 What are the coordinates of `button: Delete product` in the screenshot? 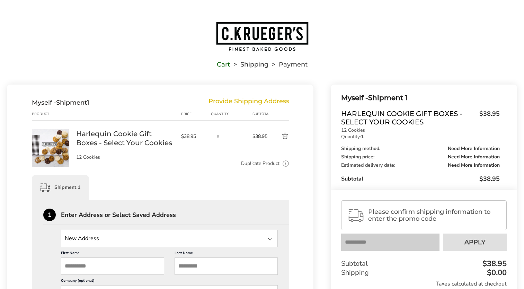 It's located at (279, 136).